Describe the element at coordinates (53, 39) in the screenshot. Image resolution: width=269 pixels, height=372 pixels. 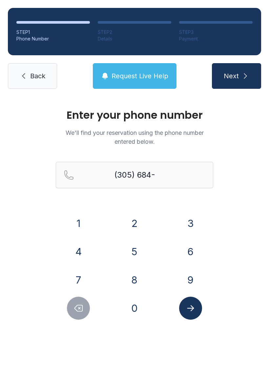
I see `div: Phone Number` at that location.